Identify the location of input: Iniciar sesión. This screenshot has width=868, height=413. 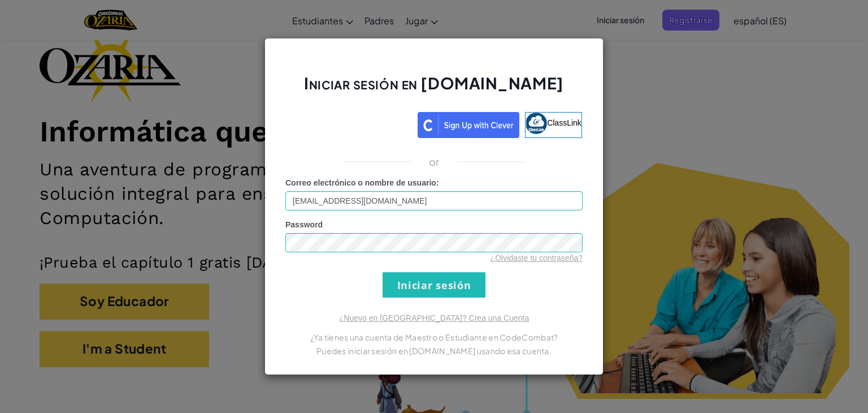
(434, 285).